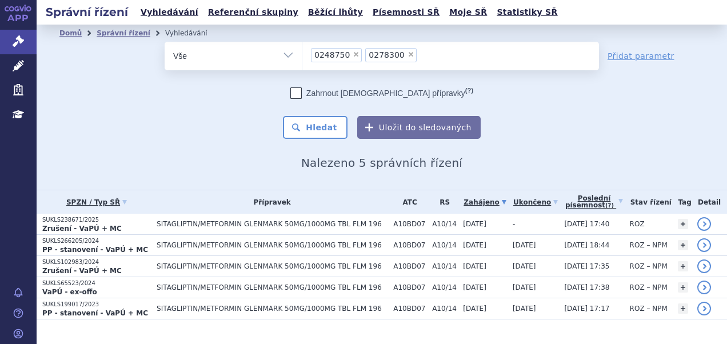  What do you see at coordinates (97, 283) in the screenshot?
I see `p: SUKLS65523/2024` at bounding box center [97, 283].